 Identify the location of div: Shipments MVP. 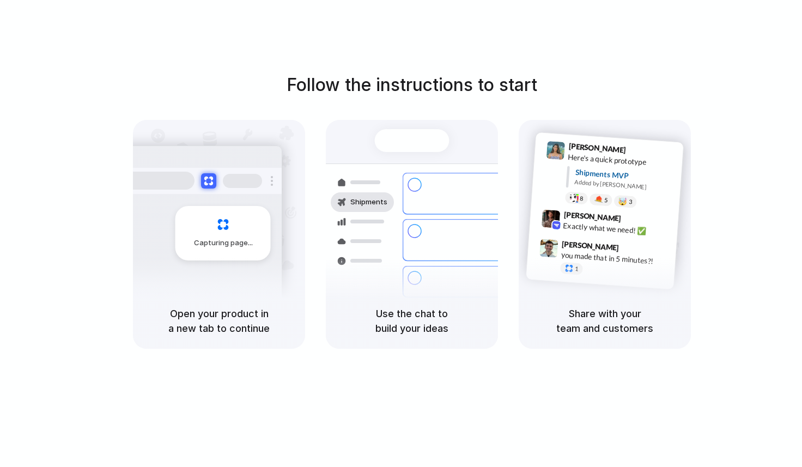
(625, 175).